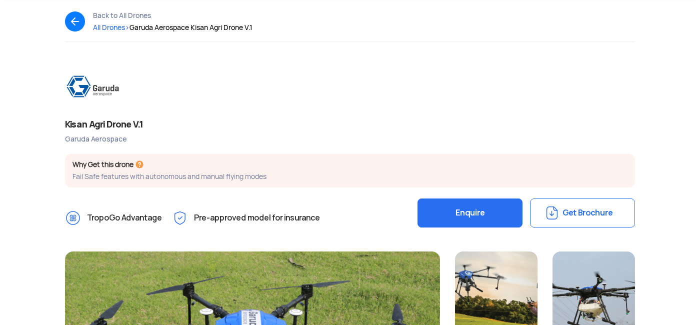 The image size is (700, 325). What do you see at coordinates (582, 213) in the screenshot?
I see `button: Get Brochure` at bounding box center [582, 213].